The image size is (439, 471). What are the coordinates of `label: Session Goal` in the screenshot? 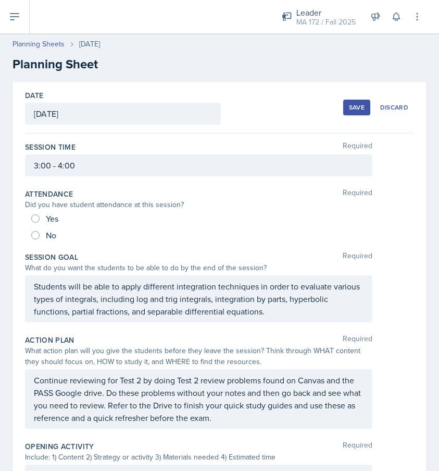 It's located at (52, 257).